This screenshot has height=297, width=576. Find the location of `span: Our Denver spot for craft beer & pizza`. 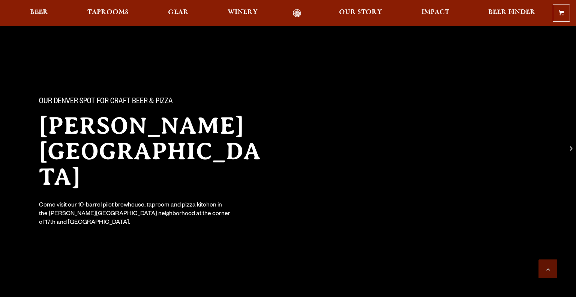

span: Our Denver spot for craft beer & pizza is located at coordinates (106, 102).